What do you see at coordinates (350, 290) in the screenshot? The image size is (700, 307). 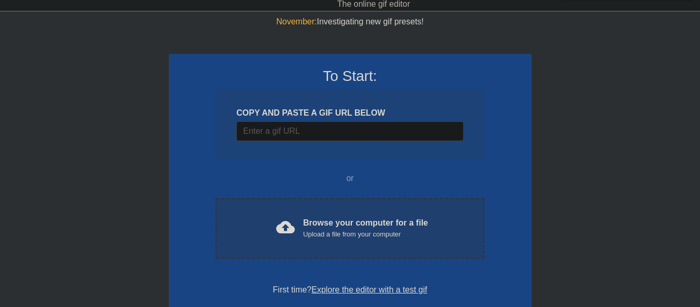 I see `div: First time?` at bounding box center [350, 290].